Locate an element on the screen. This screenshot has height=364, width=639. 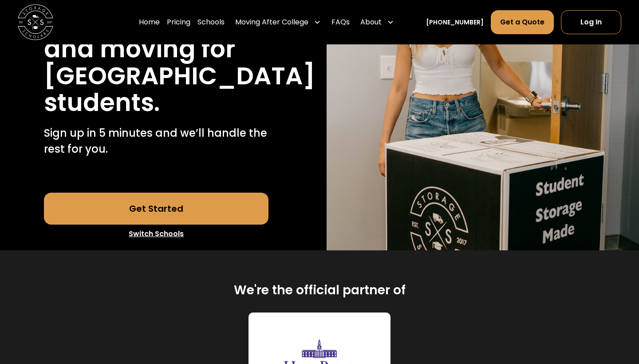
a: Switch Schools is located at coordinates (156, 234).